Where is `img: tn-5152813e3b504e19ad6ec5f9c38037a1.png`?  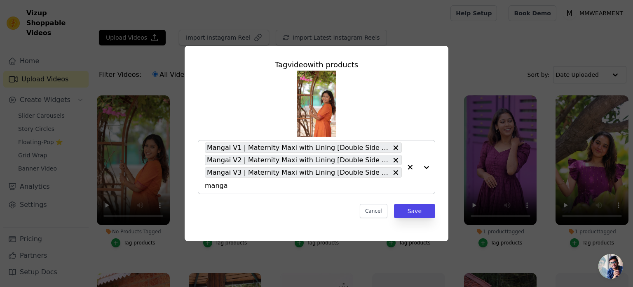 img: tn-5152813e3b504e19ad6ec5f9c38037a1.png is located at coordinates (317, 104).